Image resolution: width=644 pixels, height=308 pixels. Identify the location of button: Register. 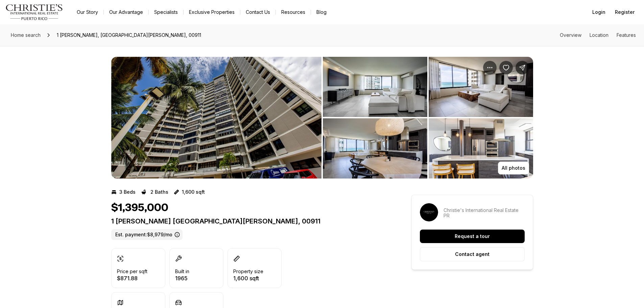
(625, 12).